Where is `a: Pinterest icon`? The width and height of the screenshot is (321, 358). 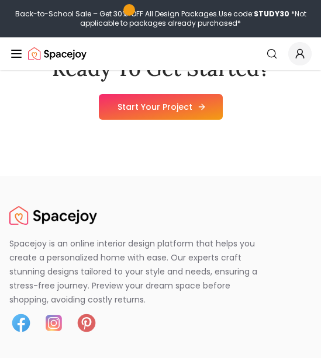 a: Pinterest icon is located at coordinates (86, 323).